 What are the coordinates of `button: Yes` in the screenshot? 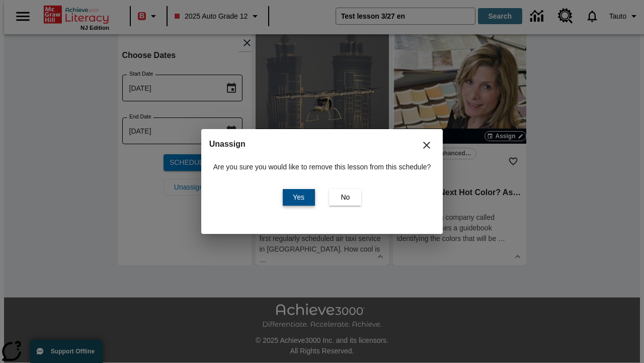 It's located at (299, 197).